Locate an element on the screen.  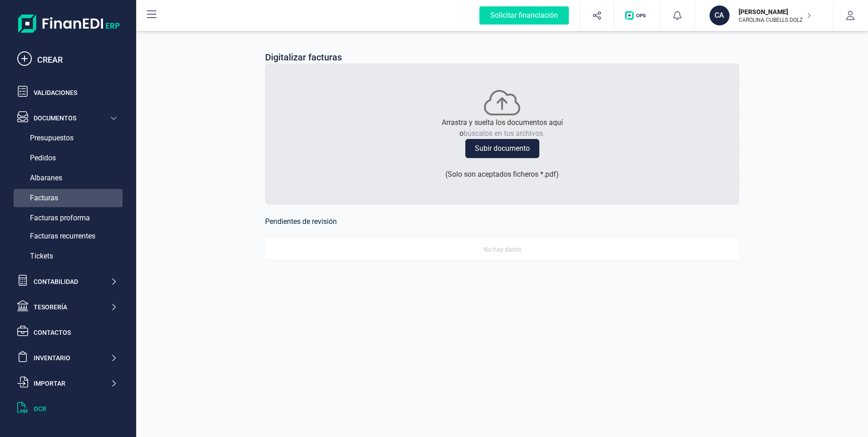
div: Inventario is located at coordinates (72, 358).